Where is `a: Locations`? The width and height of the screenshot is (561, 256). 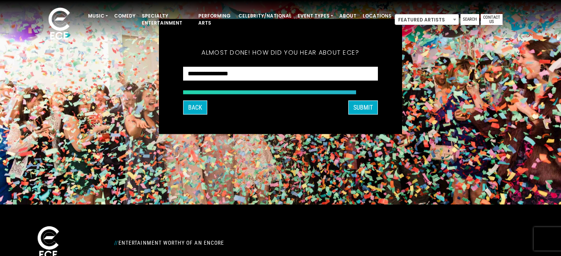 a: Locations is located at coordinates (377, 16).